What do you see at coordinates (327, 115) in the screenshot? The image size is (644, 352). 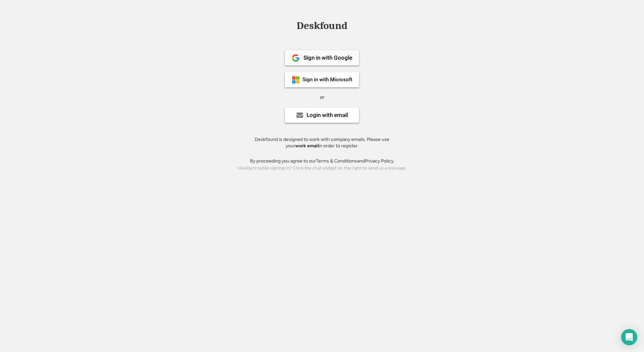 I see `div: Login with email` at bounding box center [327, 115].